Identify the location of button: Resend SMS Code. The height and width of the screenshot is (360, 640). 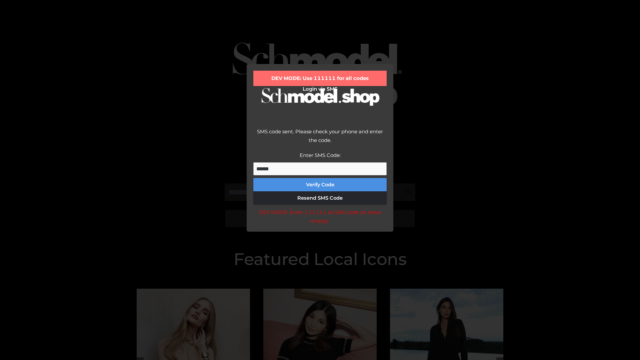
(320, 198).